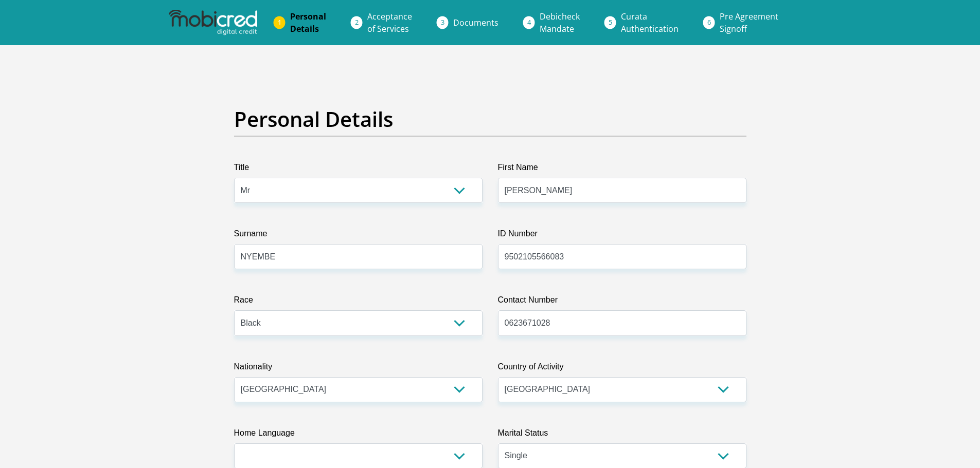 This screenshot has height=468, width=980. What do you see at coordinates (650, 23) in the screenshot?
I see `span: Curata Authentication` at bounding box center [650, 23].